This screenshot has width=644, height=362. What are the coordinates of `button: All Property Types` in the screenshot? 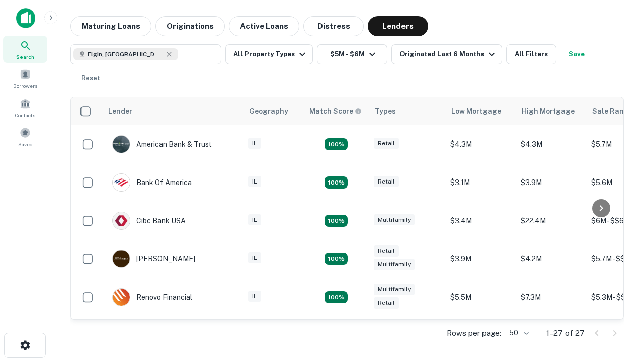 It's located at (269, 54).